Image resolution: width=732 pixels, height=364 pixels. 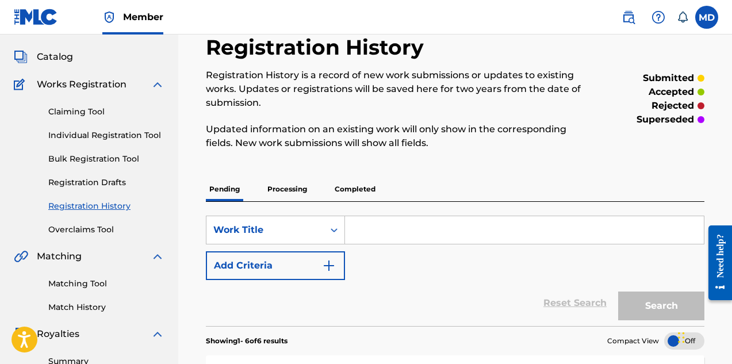 What do you see at coordinates (682, 338) in the screenshot?
I see `div: Drag` at bounding box center [682, 338].